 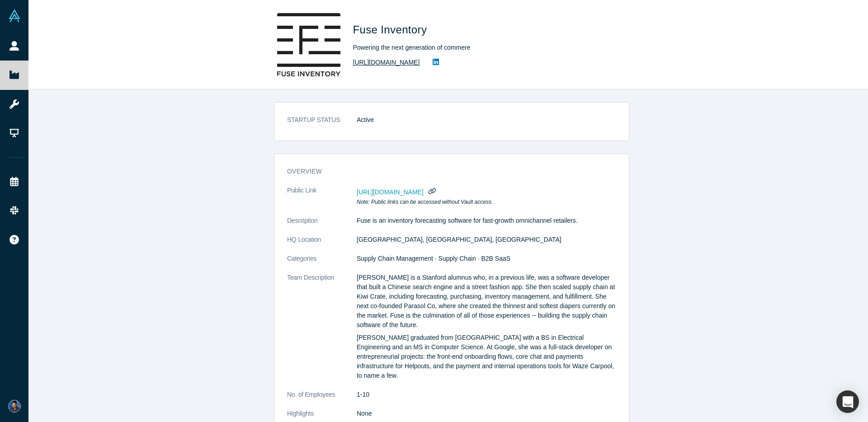 What do you see at coordinates (392, 29) in the screenshot?
I see `span: Fuse Inventory` at bounding box center [392, 29].